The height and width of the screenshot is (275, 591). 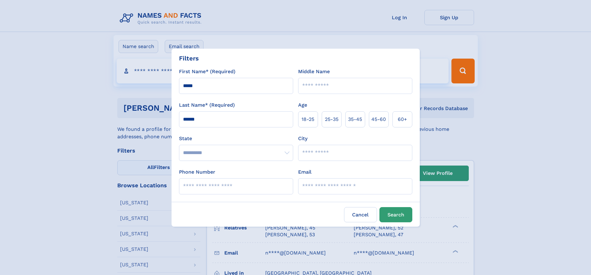 What do you see at coordinates (189, 58) in the screenshot?
I see `div: Filters` at bounding box center [189, 58].